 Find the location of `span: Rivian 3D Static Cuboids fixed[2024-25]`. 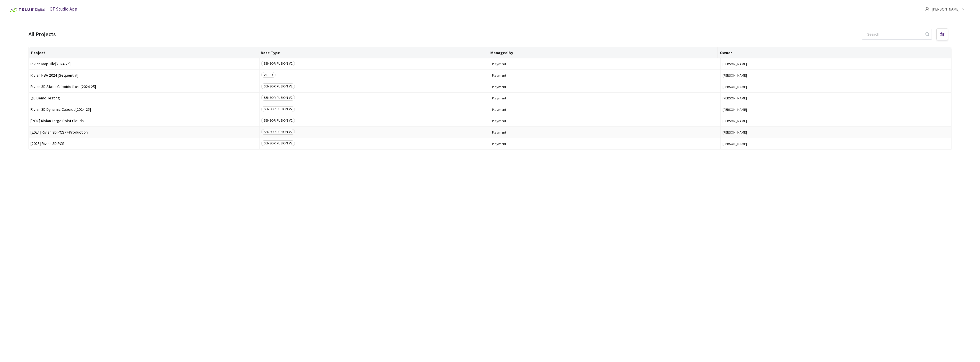

span: Rivian 3D Static Cuboids fixed[2024-25] is located at coordinates (144, 86).